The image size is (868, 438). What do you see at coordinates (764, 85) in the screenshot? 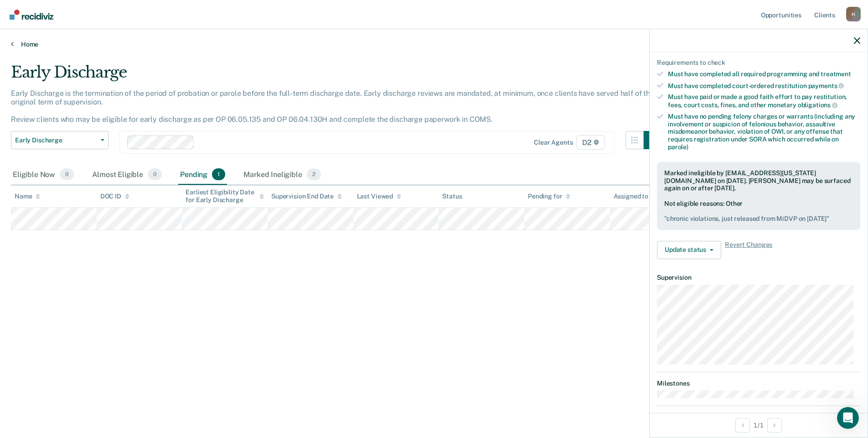
I see `div: Must have completed court-ordered restitution` at bounding box center [764, 85].